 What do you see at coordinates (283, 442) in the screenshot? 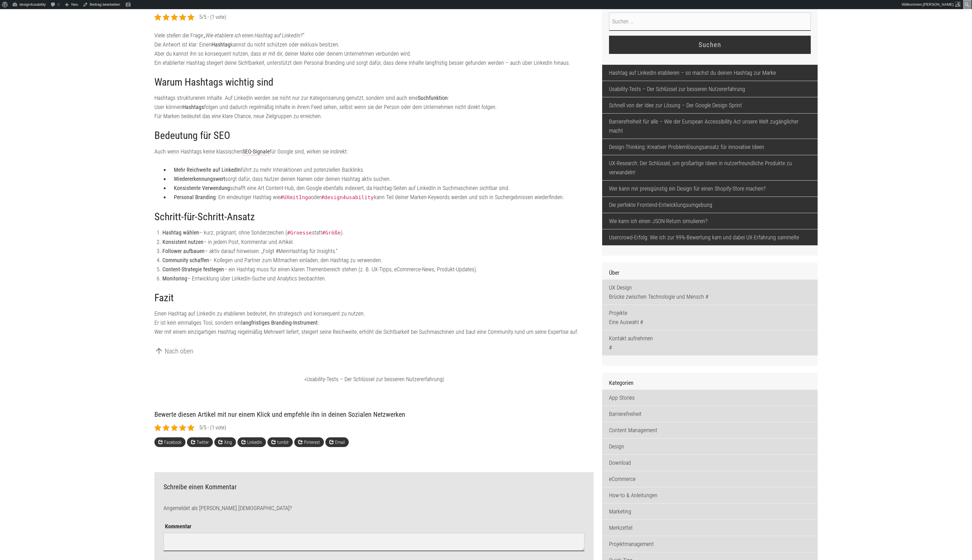
I see `span: tumblr` at bounding box center [283, 442].